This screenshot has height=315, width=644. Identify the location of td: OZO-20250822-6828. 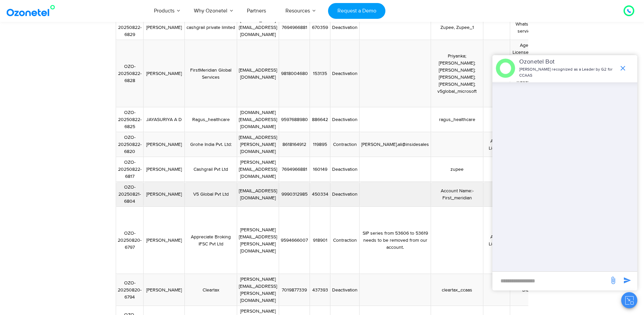
(130, 73).